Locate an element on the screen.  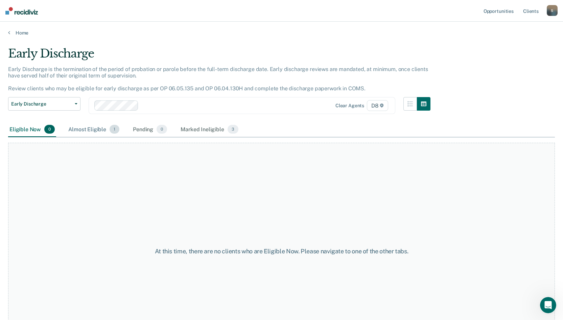
span: D8 is located at coordinates (377, 105).